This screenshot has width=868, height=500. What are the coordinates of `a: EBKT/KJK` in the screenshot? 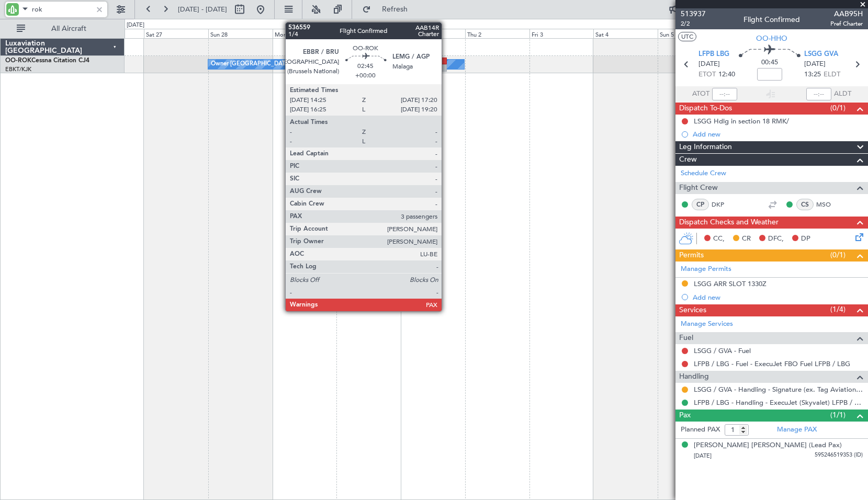 It's located at (18, 69).